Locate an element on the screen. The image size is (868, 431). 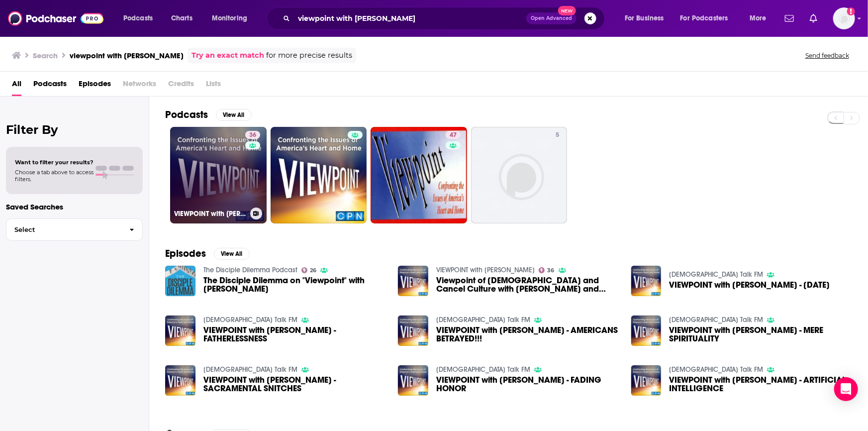
a: VIEWPOINT with Chuck Crismier - FADING HONOR is located at coordinates (528, 384).